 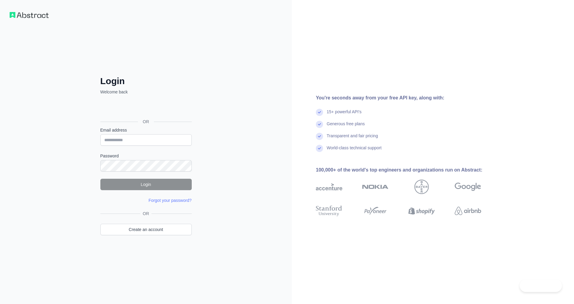 I want to click on button: Login, so click(x=146, y=185).